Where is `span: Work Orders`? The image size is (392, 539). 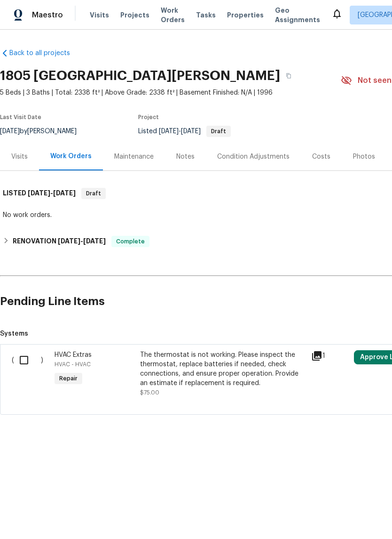
span: Work Orders is located at coordinates (172, 15).